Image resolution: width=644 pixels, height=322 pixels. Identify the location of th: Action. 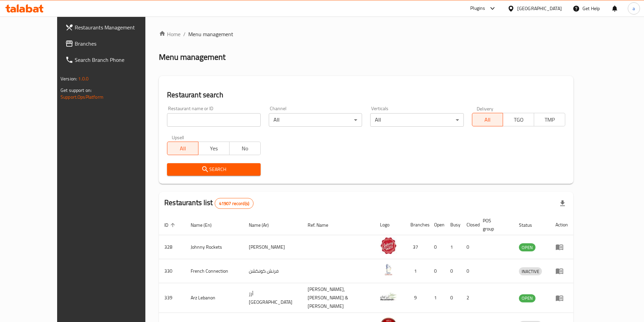
(561, 225).